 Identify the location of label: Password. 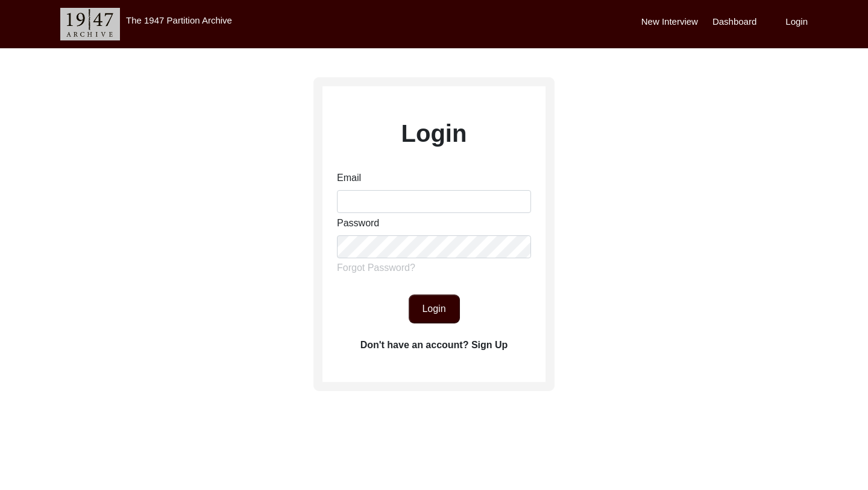
(358, 223).